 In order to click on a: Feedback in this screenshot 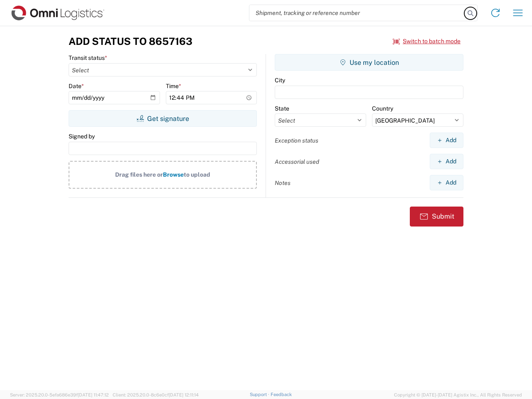, I will do `click(281, 394)`.